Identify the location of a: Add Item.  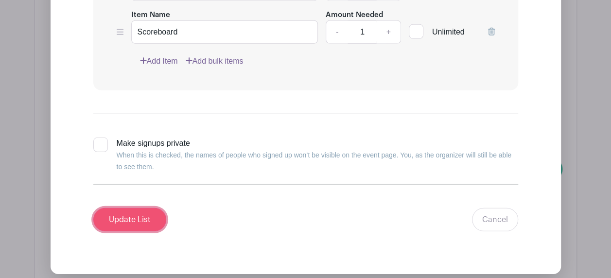
(159, 61).